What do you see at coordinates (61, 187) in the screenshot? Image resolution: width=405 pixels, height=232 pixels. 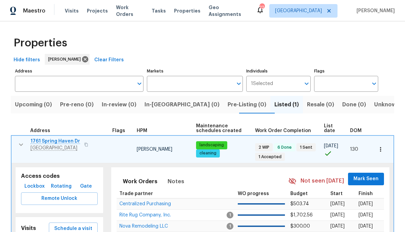 I see `span: Rotating` at bounding box center [61, 187].